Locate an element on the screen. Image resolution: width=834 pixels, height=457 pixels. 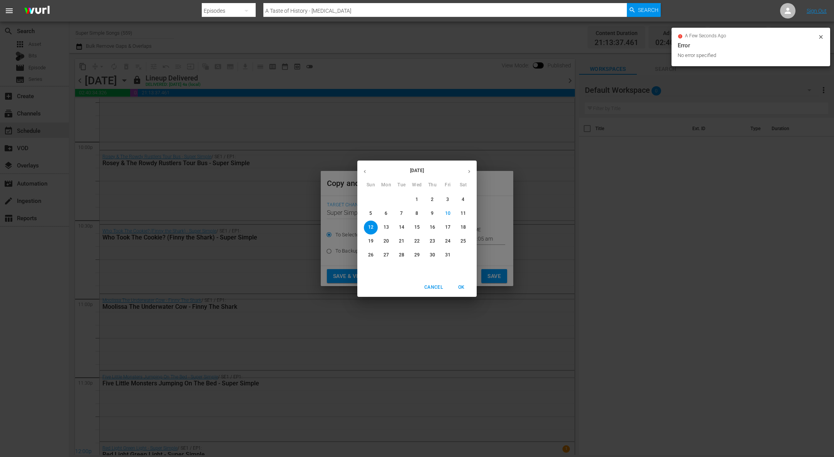
p: 27 is located at coordinates (386, 255).